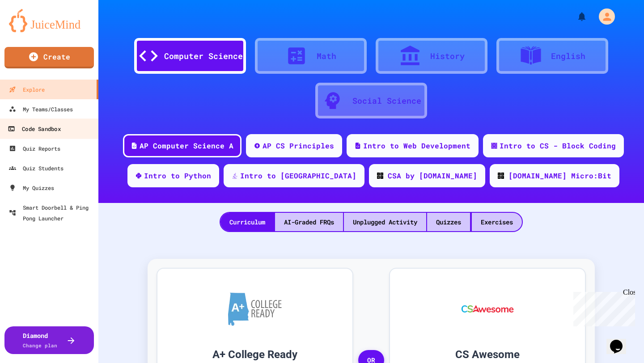 The image size is (644, 363). What do you see at coordinates (52, 213) in the screenshot?
I see `div: Smart Doorbell & Ping Pong Launcher` at bounding box center [52, 213].